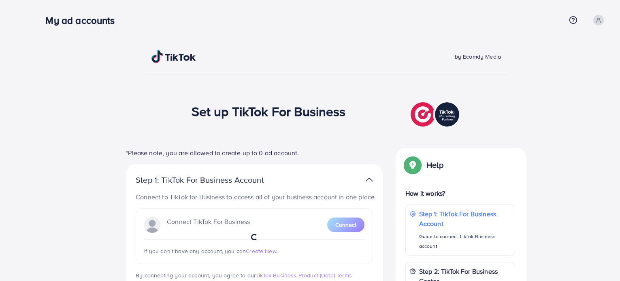  Describe the element at coordinates (83, 20) in the screenshot. I see `h3: My ad accounts` at that location.